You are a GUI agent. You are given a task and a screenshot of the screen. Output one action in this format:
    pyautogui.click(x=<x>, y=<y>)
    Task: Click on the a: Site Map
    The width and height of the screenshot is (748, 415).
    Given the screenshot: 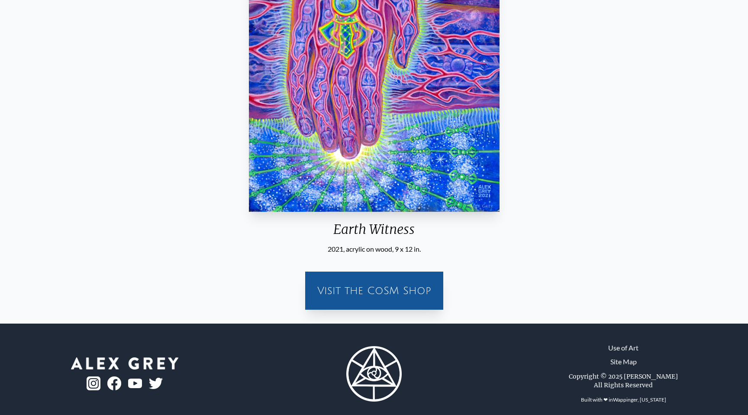 What is the action you would take?
    pyautogui.click(x=624, y=362)
    